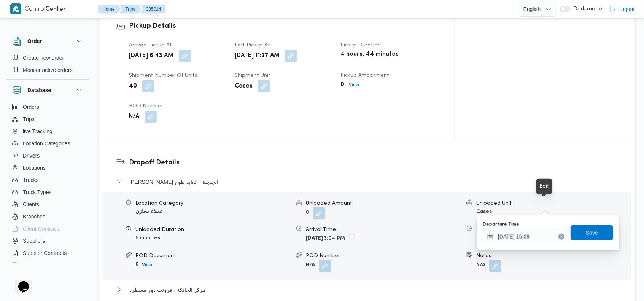 Image resolution: width=644 pixels, height=301 pixels. I want to click on b: Center, so click(56, 9).